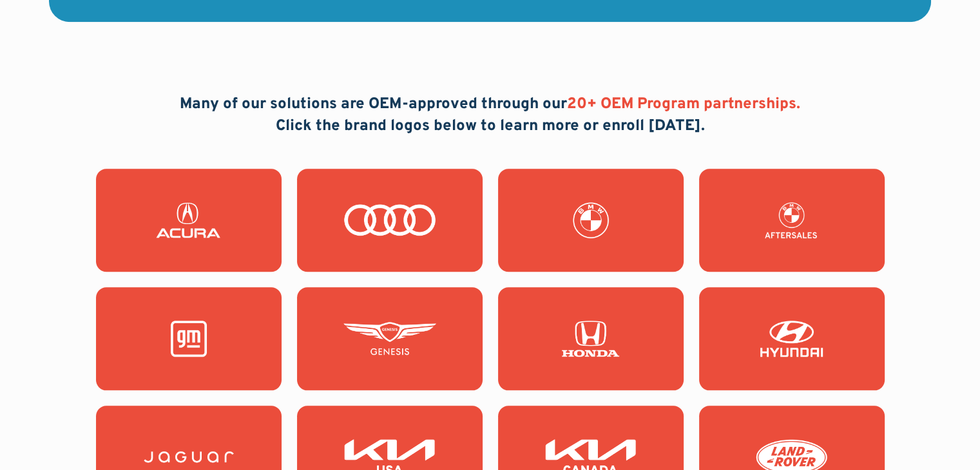 The width and height of the screenshot is (980, 470). What do you see at coordinates (684, 104) in the screenshot?
I see `span: 20+ OEM Program partnerships.` at bounding box center [684, 104].